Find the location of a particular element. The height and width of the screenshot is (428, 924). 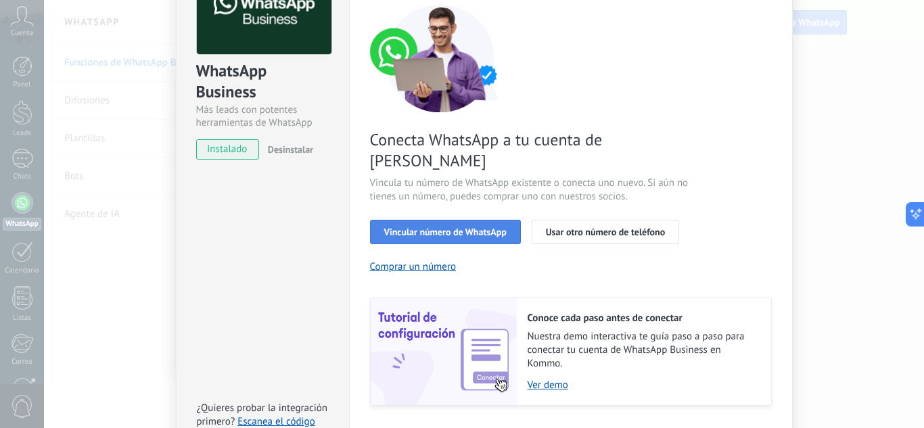

div: WhatsApp Business is located at coordinates (263, 82).